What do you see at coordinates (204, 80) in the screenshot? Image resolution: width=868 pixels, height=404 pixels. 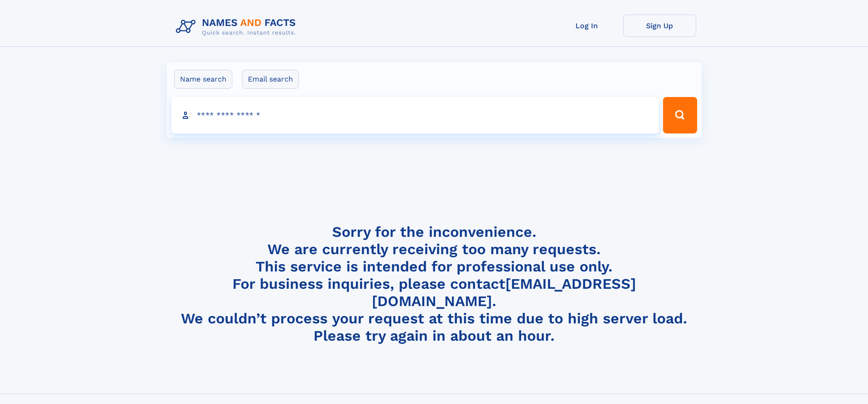 I see `label: Name search` at bounding box center [204, 80].